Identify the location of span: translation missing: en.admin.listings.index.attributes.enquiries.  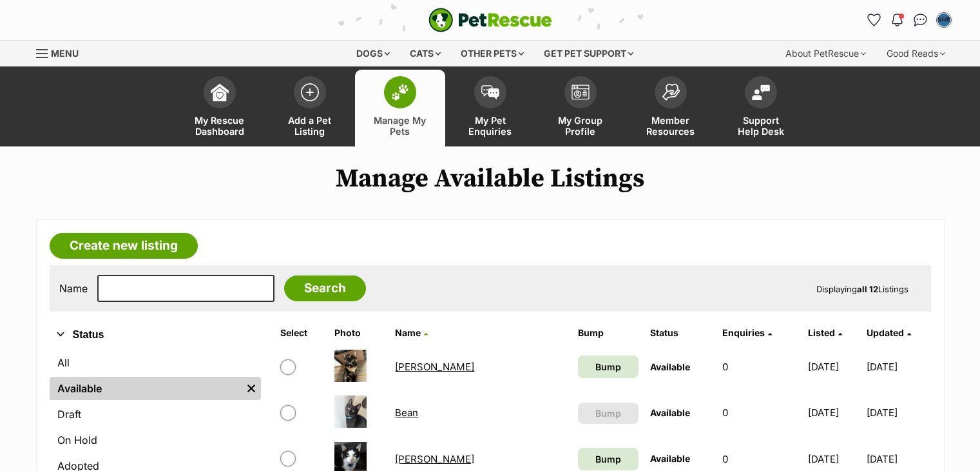
(744, 332).